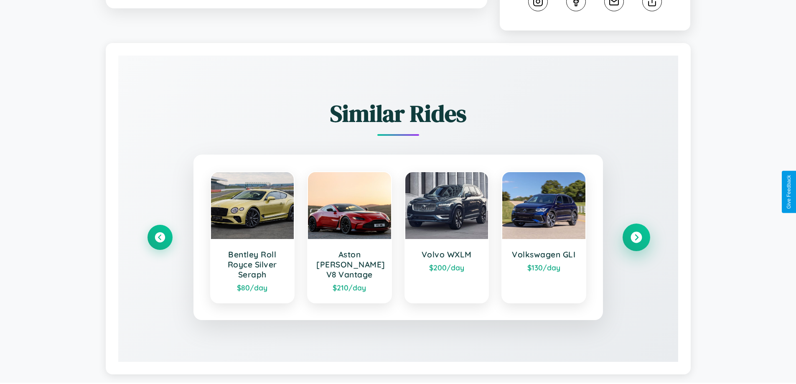 The width and height of the screenshot is (796, 384). Describe the element at coordinates (398, 113) in the screenshot. I see `h2: Similar Rides` at that location.